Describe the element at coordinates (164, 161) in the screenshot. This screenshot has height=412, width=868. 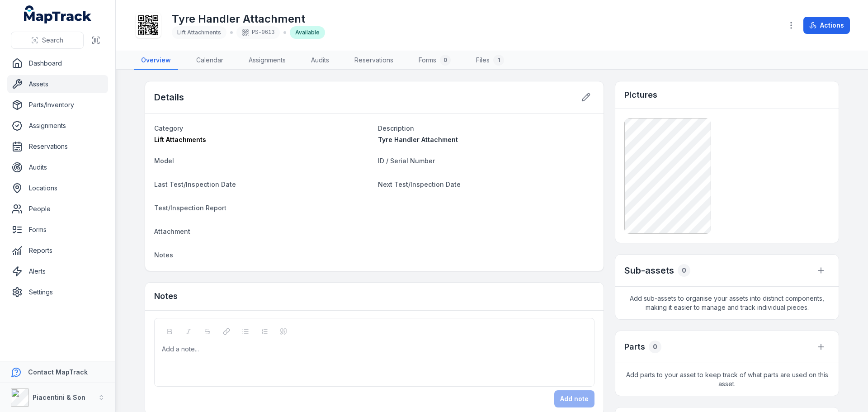
I see `span: Model` at that location.